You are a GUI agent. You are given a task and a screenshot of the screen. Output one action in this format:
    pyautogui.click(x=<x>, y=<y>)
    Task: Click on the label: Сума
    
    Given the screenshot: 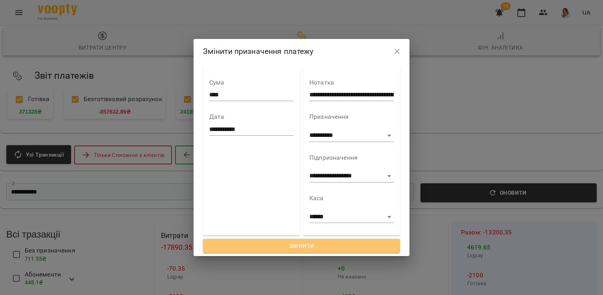 What is the action you would take?
    pyautogui.click(x=251, y=82)
    